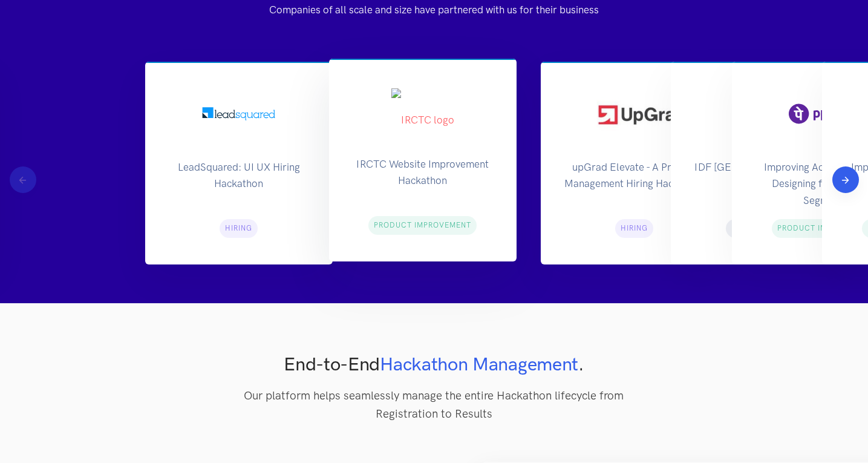  I want to click on p: LeadSquared: UI UX Hiring Hackathon, so click(239, 181).